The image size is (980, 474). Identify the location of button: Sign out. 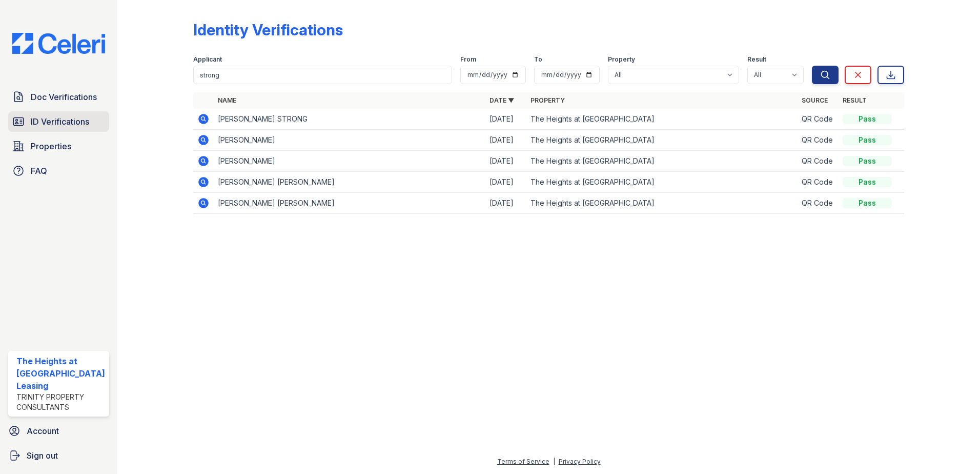
(59, 455).